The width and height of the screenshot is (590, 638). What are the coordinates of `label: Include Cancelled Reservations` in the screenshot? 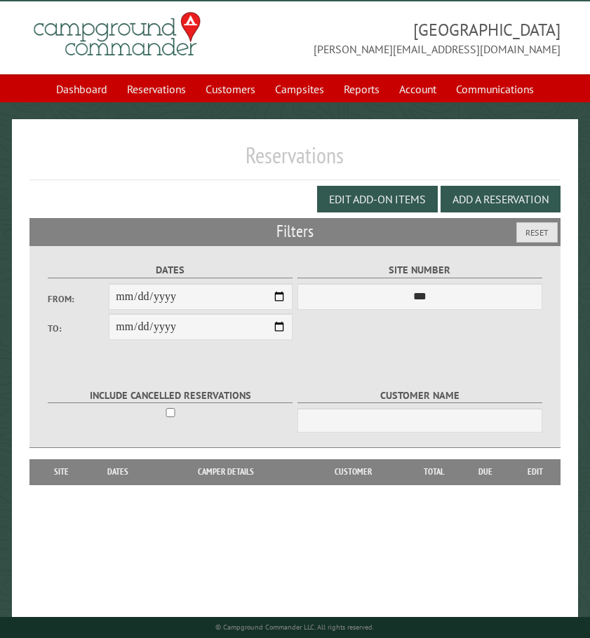 It's located at (170, 395).